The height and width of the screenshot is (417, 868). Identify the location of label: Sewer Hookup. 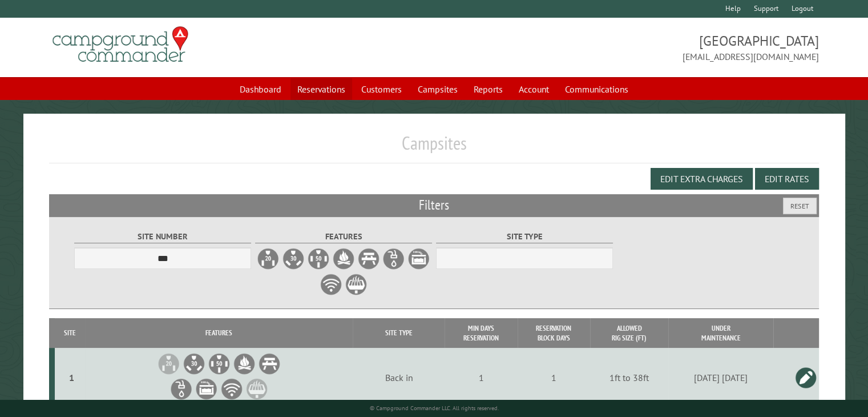
(419, 259).